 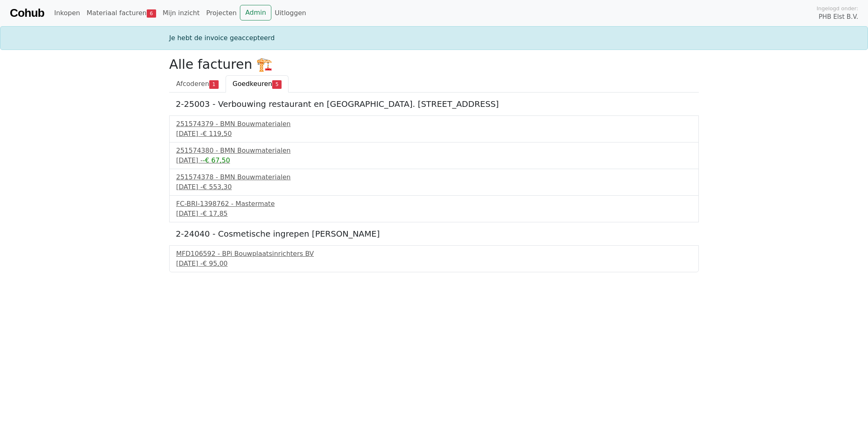 I want to click on span: -€ 67,50, so click(x=216, y=160).